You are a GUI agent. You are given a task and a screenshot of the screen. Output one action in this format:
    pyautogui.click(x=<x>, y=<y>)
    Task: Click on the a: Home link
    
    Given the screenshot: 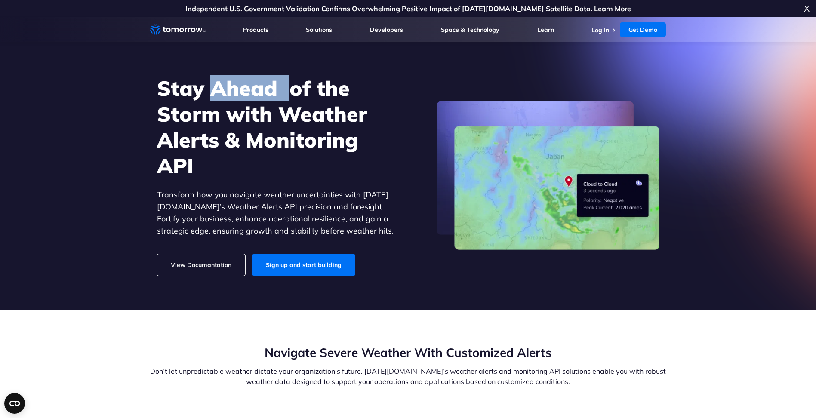 What is the action you would take?
    pyautogui.click(x=178, y=30)
    